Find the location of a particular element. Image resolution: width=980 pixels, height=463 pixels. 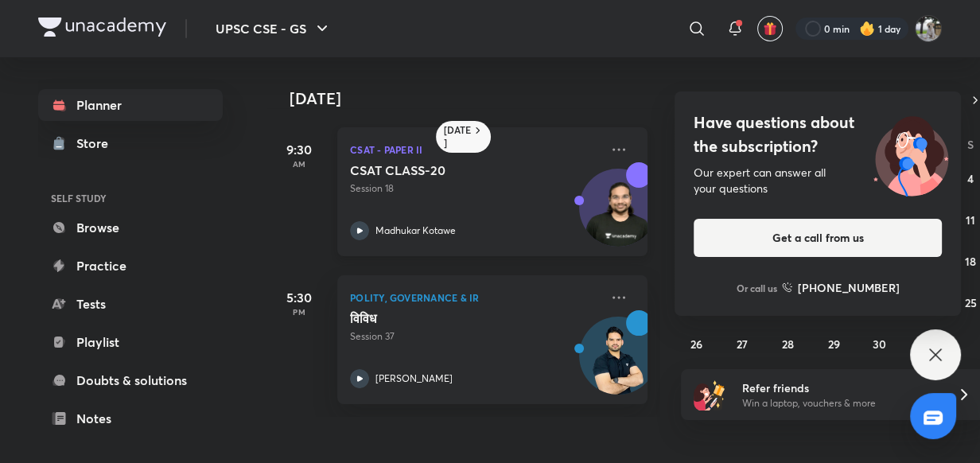

a: Browse is located at coordinates (131, 227).